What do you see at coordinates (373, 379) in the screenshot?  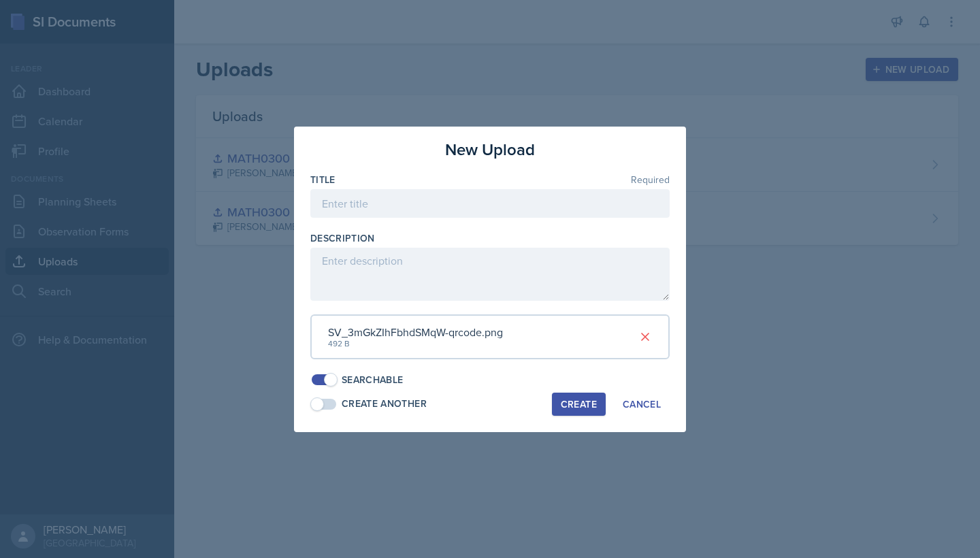 I see `div: Searchable` at bounding box center [373, 379].